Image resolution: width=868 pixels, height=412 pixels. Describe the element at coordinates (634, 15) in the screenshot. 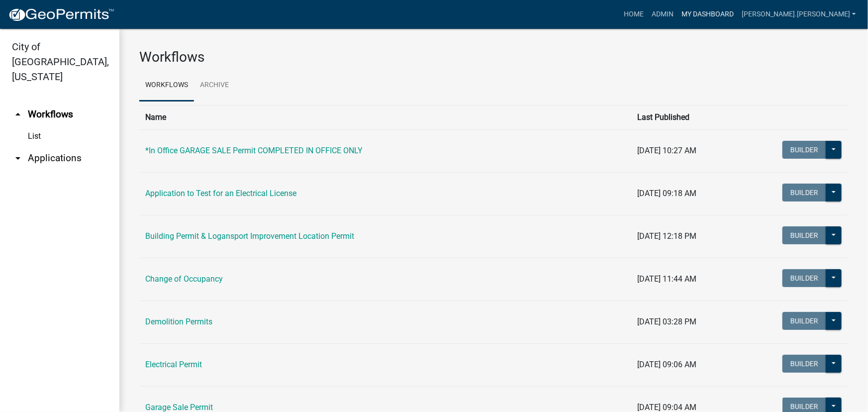

I see `a: Home` at that location.